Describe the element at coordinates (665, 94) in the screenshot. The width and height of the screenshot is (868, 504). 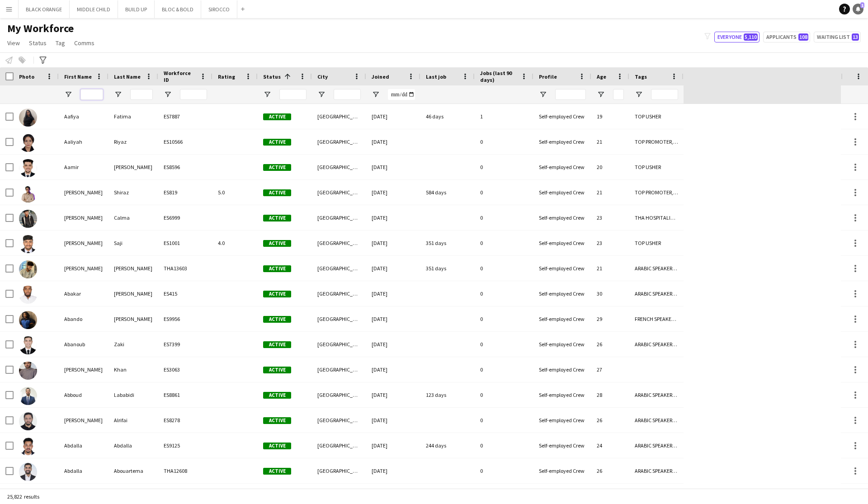
I see `input: Tags Filter Input` at that location.